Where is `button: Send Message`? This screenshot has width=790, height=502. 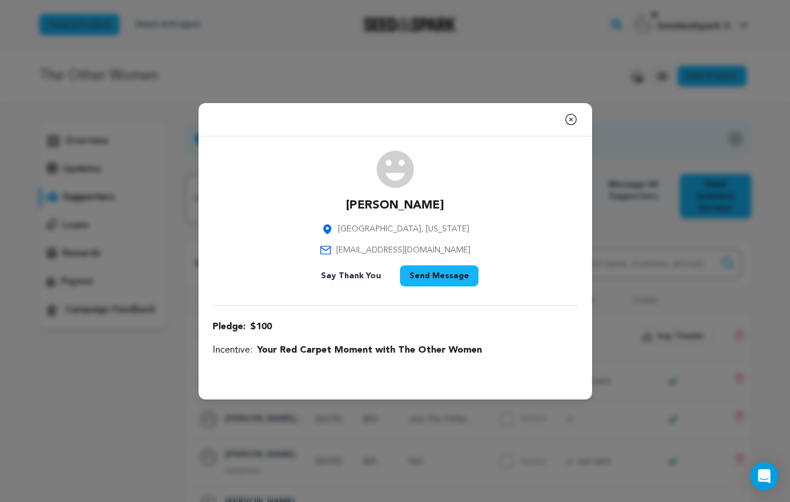
button: Send Message is located at coordinates (439, 276).